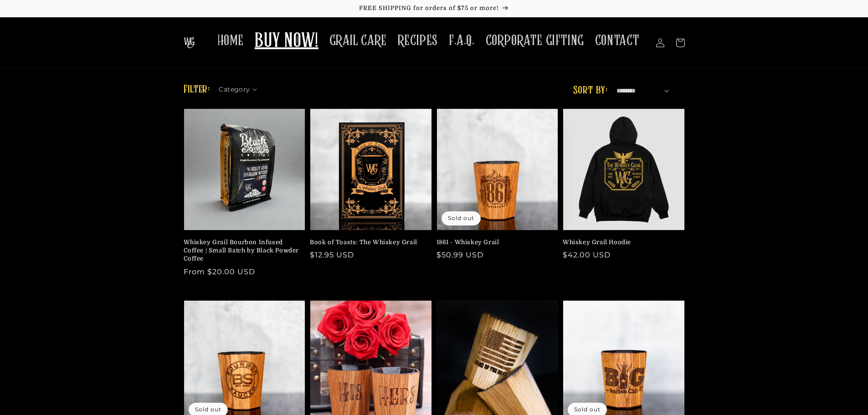 This screenshot has width=868, height=415. Describe the element at coordinates (617, 40) in the screenshot. I see `span: CONTACT` at that location.